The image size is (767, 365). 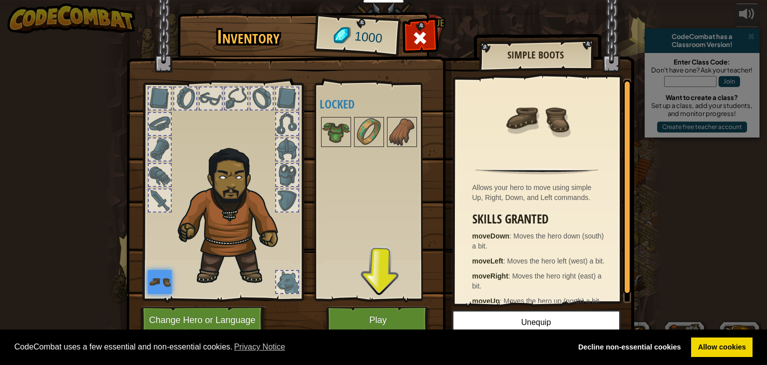 I want to click on strong: moveUp, so click(x=486, y=301).